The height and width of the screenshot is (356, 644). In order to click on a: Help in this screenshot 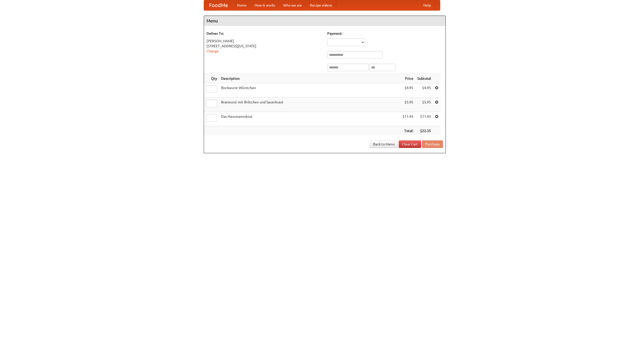, I will do `click(427, 5)`.